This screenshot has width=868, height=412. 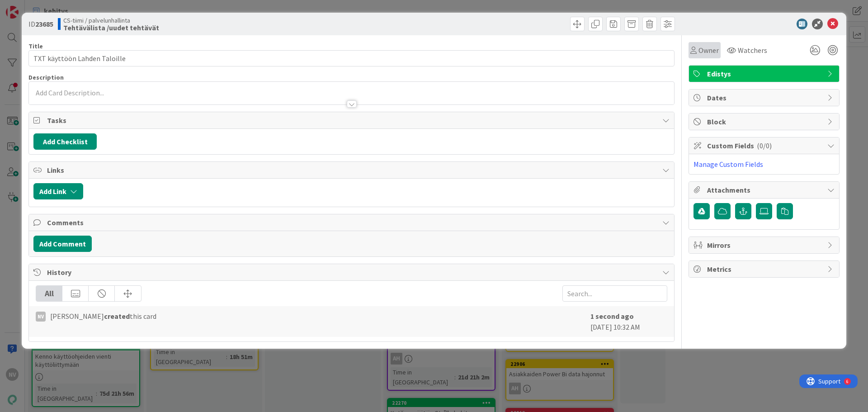 I want to click on span: Tasks, so click(x=352, y=120).